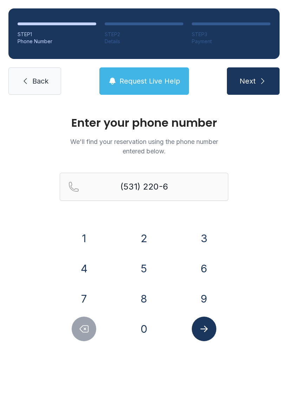  Describe the element at coordinates (150, 81) in the screenshot. I see `span: Request Live Help` at that location.